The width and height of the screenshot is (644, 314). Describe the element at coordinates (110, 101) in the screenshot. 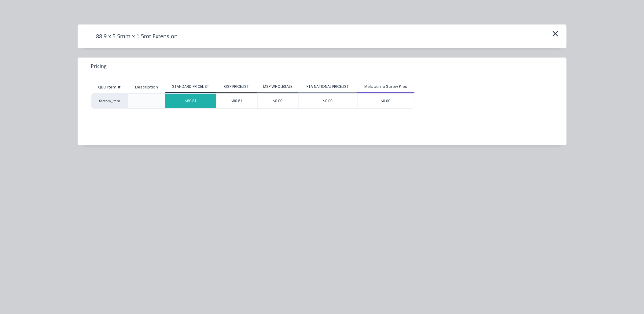

I see `div: factory_item` at that location.